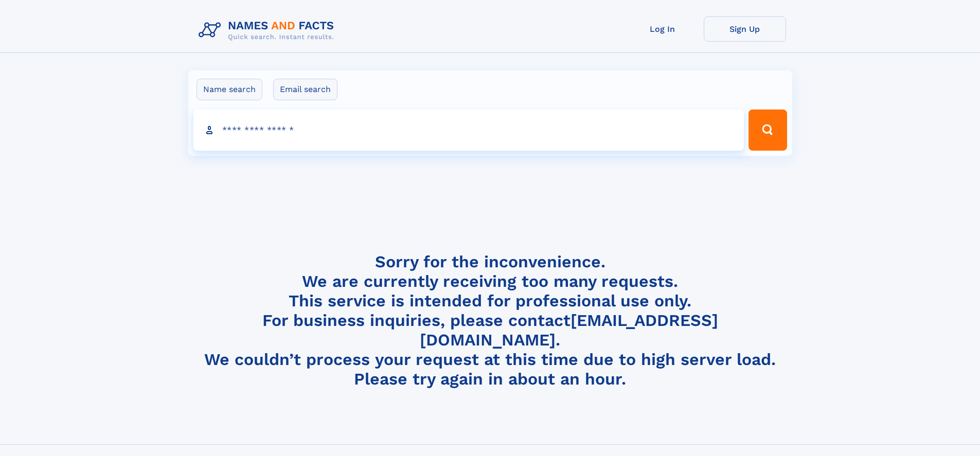 This screenshot has width=980, height=456. What do you see at coordinates (468, 130) in the screenshot?
I see `input: search input` at bounding box center [468, 130].